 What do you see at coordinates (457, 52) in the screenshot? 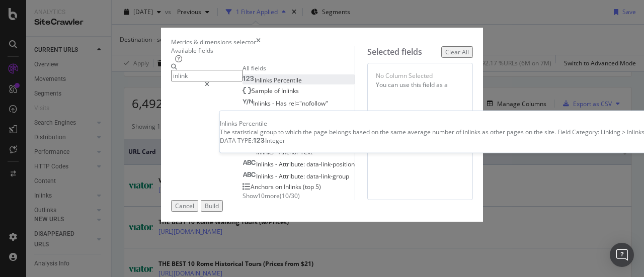
I see `button: Clear All` at bounding box center [457, 52].